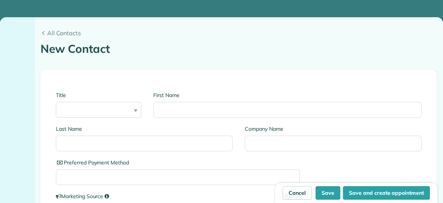  What do you see at coordinates (333, 129) in the screenshot?
I see `label: Company Name` at bounding box center [333, 129].